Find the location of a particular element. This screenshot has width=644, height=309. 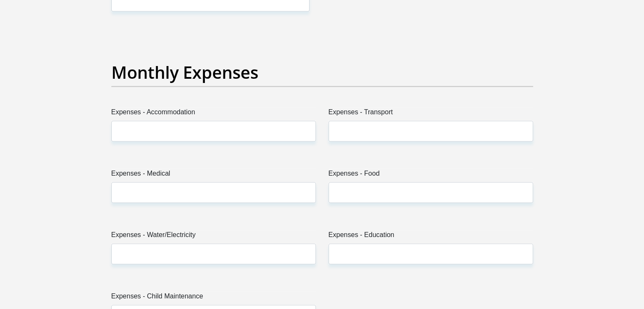

label: Expenses - Medical is located at coordinates (213, 175).